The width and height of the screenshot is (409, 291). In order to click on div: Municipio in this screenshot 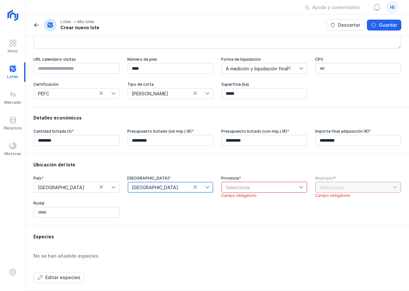, I will do `click(358, 179)`.